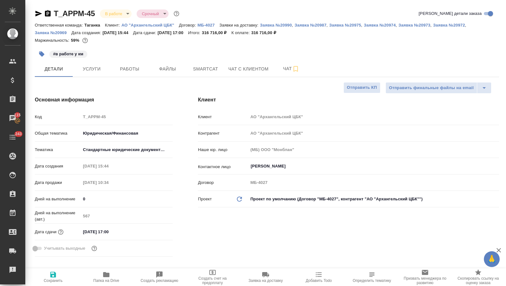  Describe the element at coordinates (380, 25) in the screenshot. I see `button: Заявка №20974` at that location.